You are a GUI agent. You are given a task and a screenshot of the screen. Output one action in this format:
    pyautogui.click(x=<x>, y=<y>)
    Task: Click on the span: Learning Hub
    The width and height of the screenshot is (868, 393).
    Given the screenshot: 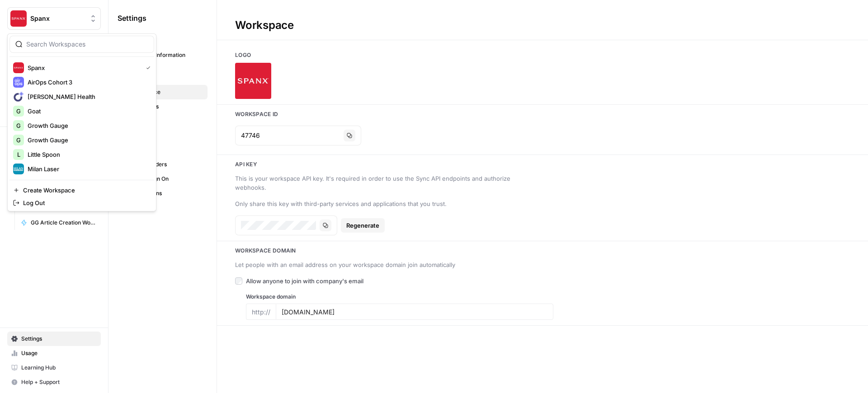 What is the action you would take?
    pyautogui.click(x=59, y=368)
    